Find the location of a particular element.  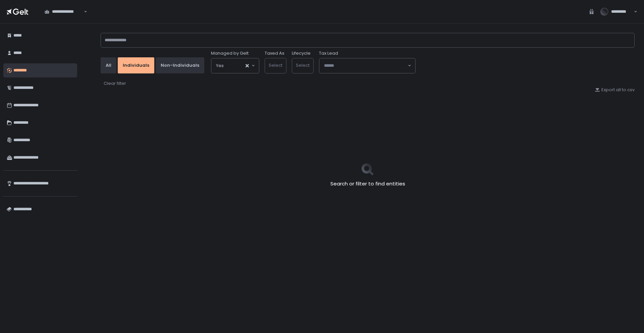

span: Tax Lead is located at coordinates (328, 53).